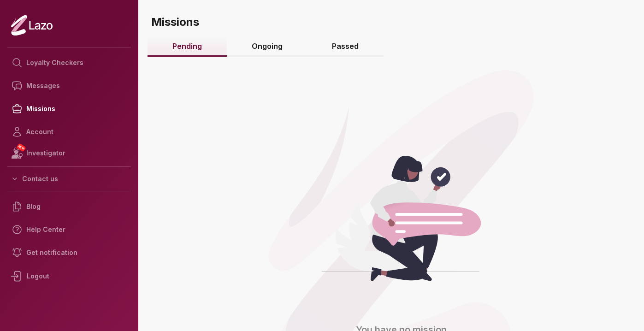  What do you see at coordinates (69, 179) in the screenshot?
I see `button: Contact us` at bounding box center [69, 179].